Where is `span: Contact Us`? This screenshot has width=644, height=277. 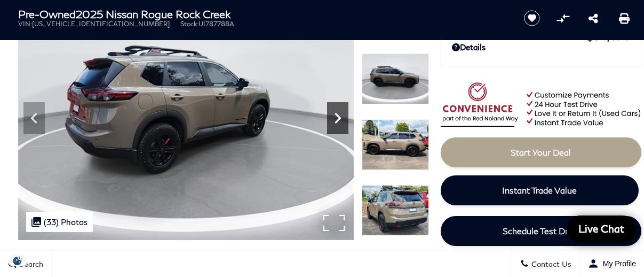
span: Contact Us is located at coordinates (550, 263).